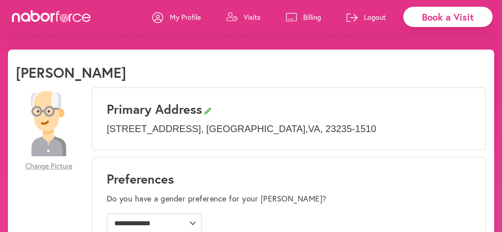  Describe the element at coordinates (48, 123) in the screenshot. I see `img: 28479a6084c73c1d882b58007db4b51f.png` at that location.